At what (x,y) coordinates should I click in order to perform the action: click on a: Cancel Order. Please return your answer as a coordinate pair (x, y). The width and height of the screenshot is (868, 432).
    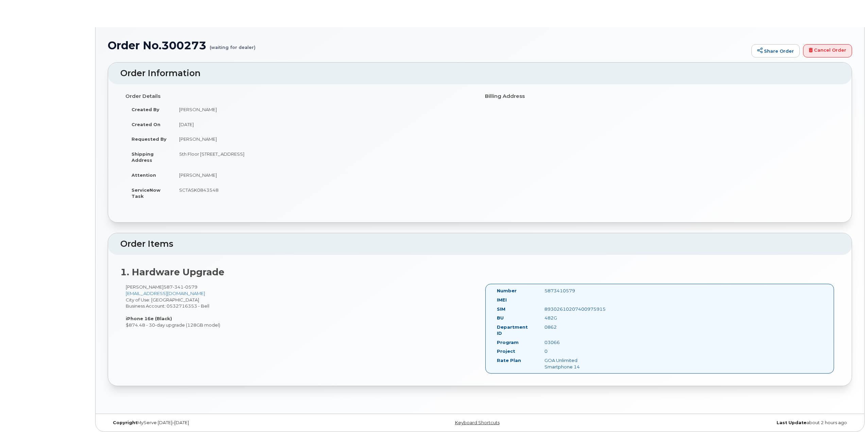
    Looking at the image, I should click on (827, 51).